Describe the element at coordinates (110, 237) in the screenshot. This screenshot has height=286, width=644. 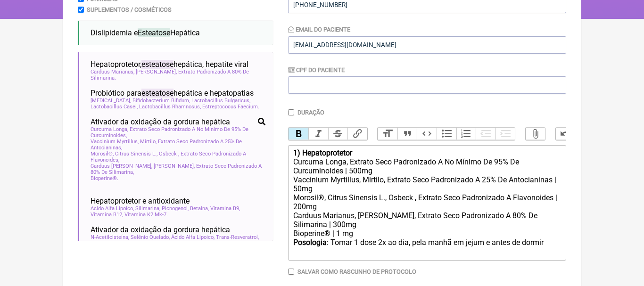
I see `span: N-Acetilcisteína` at that location.